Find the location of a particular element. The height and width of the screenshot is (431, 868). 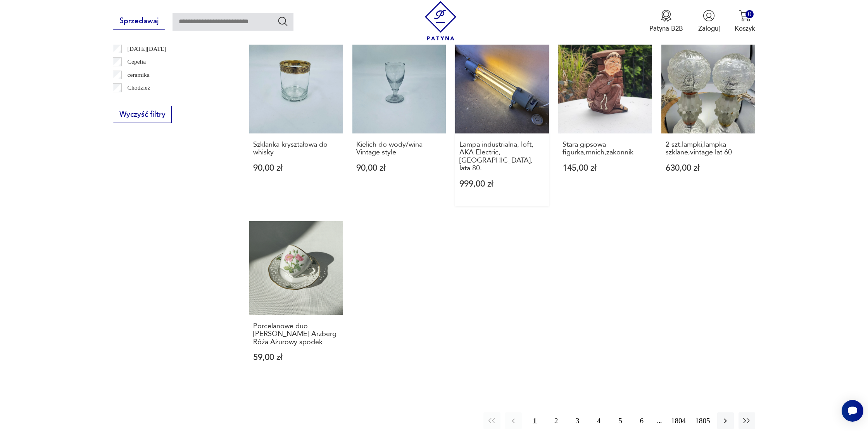

button: 1 is located at coordinates (535, 421).